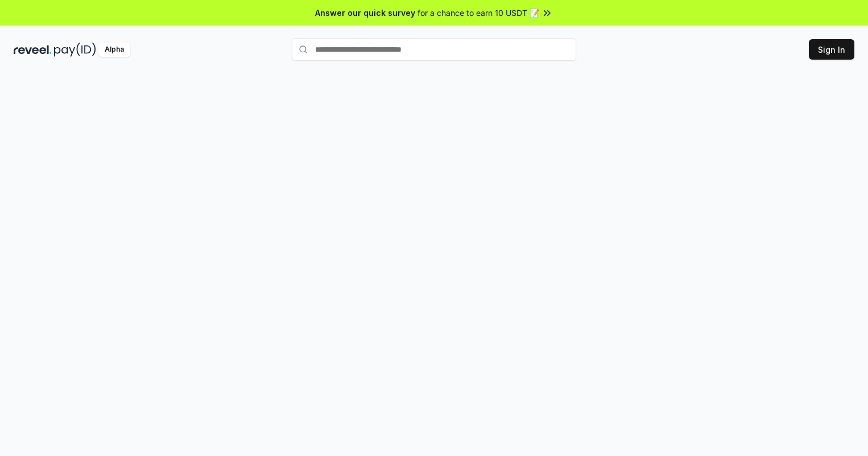 This screenshot has height=456, width=868. What do you see at coordinates (33, 49) in the screenshot?
I see `img: reveel_dark` at bounding box center [33, 49].